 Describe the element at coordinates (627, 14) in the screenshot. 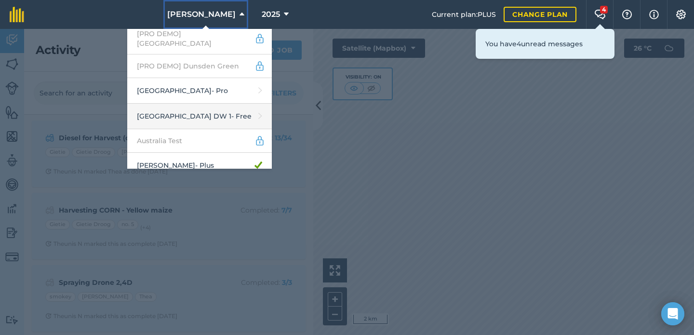

I see `img: A question mark icon` at that location.